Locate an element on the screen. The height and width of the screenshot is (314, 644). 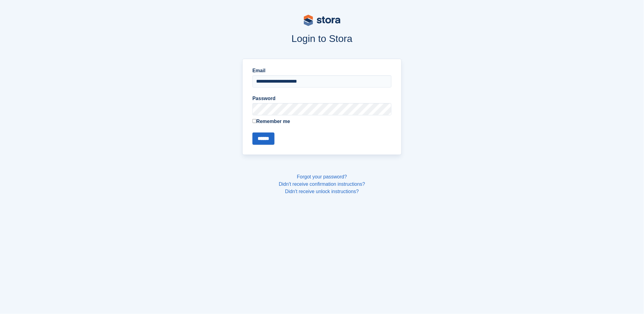
label: Email is located at coordinates (322, 71).